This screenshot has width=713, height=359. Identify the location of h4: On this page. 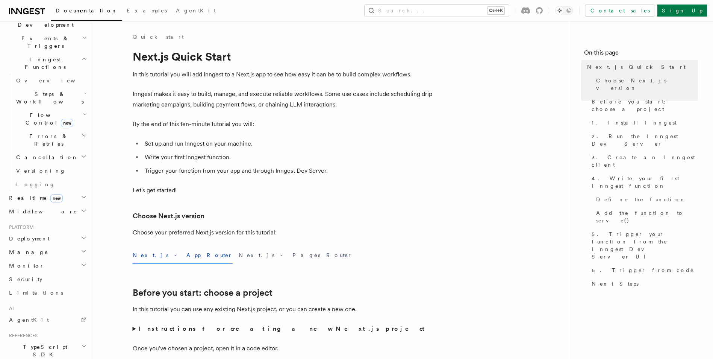
(641, 54).